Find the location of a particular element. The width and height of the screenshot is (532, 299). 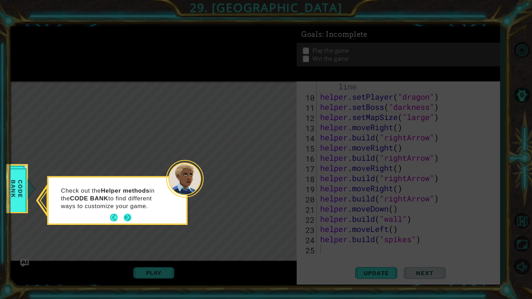

span: Code Bank is located at coordinates (17, 188).